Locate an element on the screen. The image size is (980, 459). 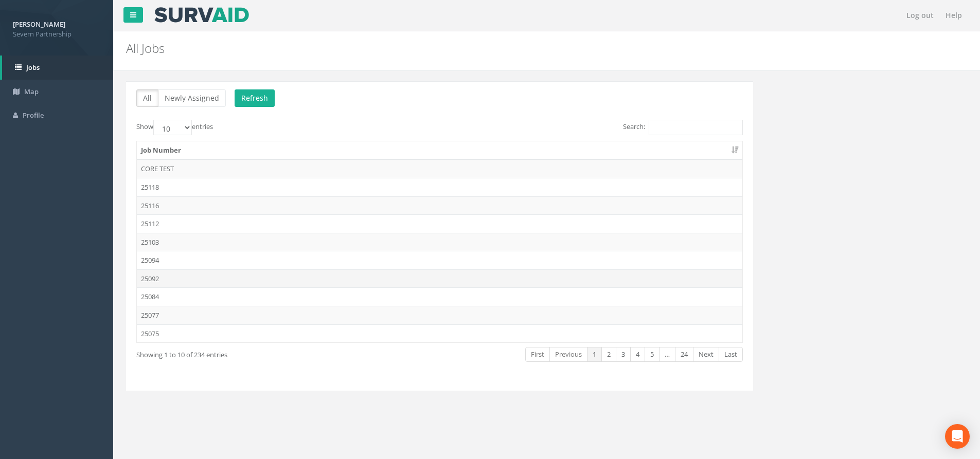
td: 25112 is located at coordinates (440, 223).